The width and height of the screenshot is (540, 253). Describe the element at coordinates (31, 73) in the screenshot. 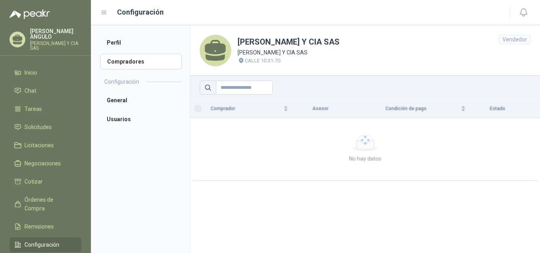

I see `span: Inicio` at that location.